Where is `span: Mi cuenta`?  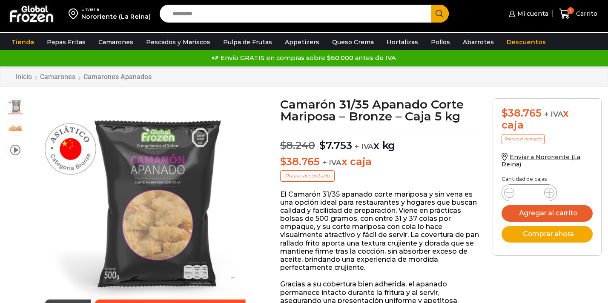
span: Mi cuenta is located at coordinates (531, 14).